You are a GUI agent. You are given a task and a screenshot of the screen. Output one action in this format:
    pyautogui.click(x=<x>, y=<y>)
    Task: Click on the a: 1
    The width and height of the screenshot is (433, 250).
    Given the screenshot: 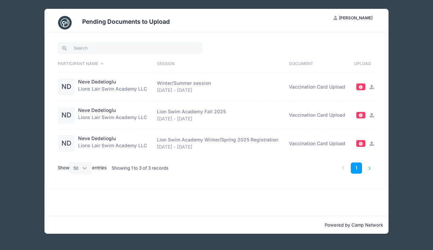 What is the action you would take?
    pyautogui.click(x=356, y=168)
    